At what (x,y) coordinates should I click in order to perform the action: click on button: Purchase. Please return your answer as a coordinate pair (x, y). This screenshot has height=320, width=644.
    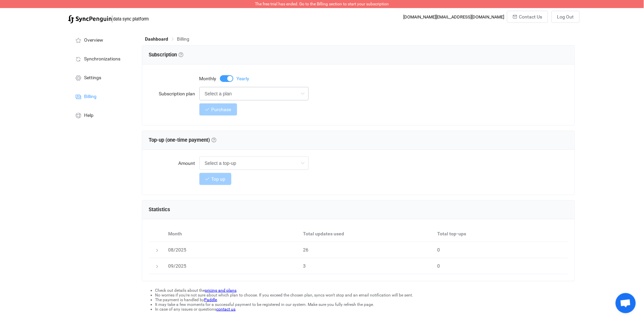
    Looking at the image, I should click on (218, 110).